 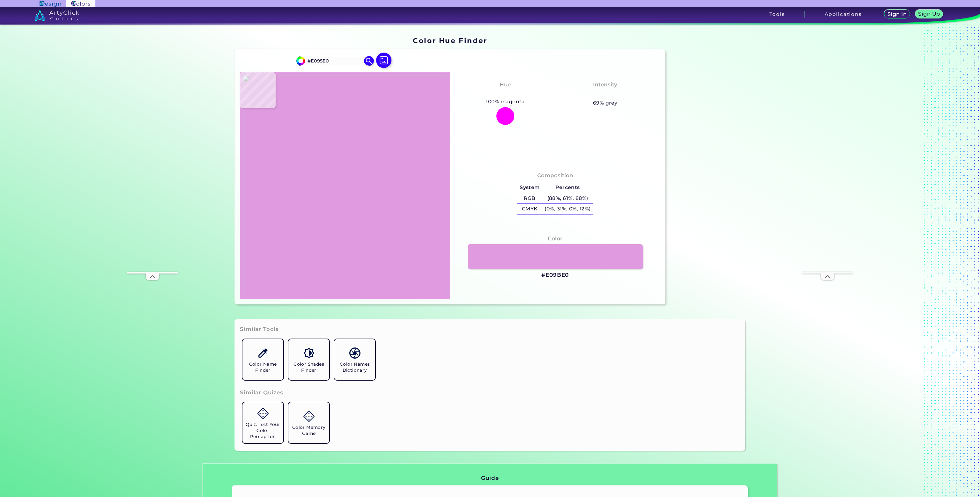 What do you see at coordinates (929, 14) in the screenshot?
I see `h5: Sign Up` at bounding box center [929, 14].